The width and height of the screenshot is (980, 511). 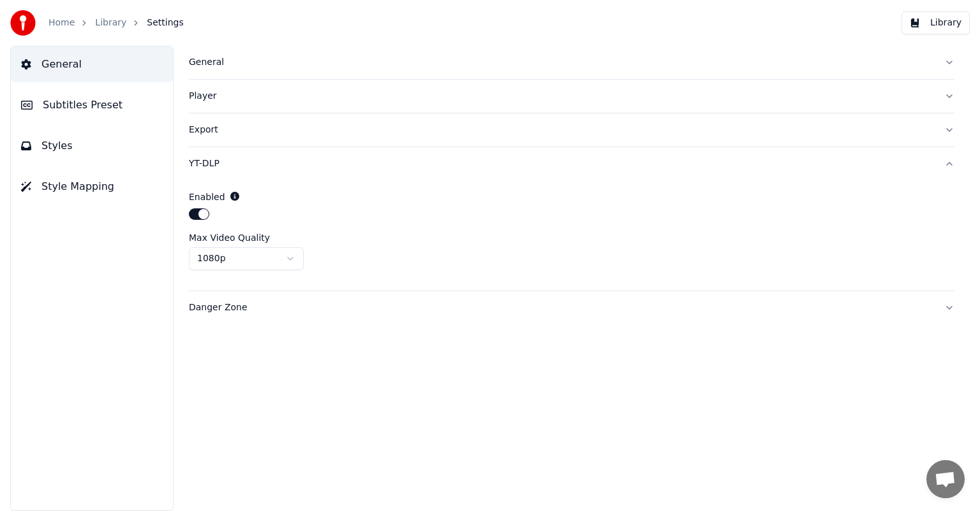 I want to click on a: Home, so click(x=62, y=23).